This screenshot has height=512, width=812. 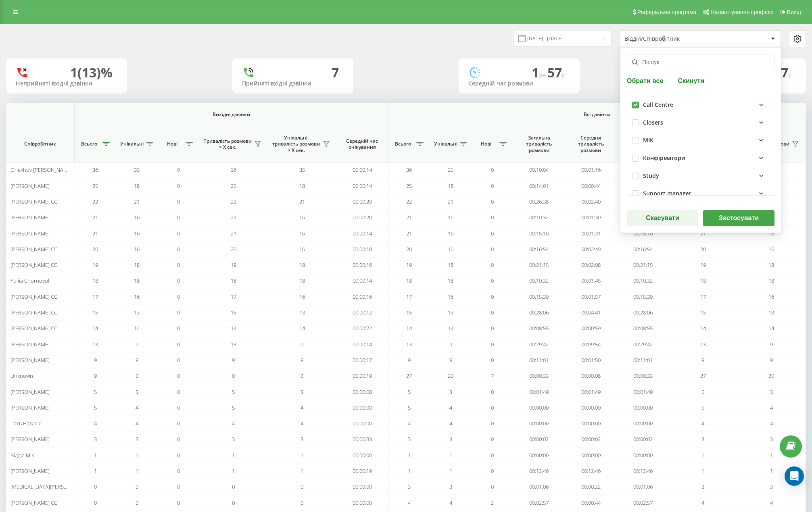 I want to click on span: 57, so click(x=556, y=72).